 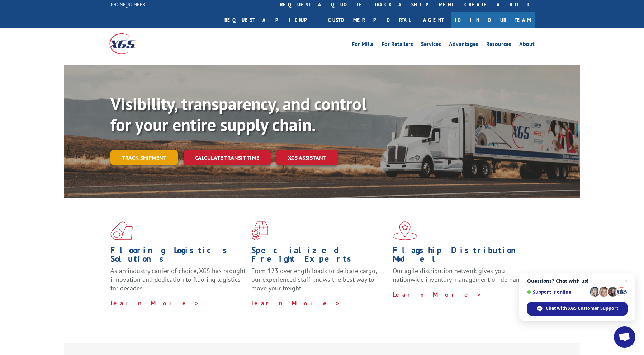 I want to click on a: Track shipment, so click(x=144, y=158).